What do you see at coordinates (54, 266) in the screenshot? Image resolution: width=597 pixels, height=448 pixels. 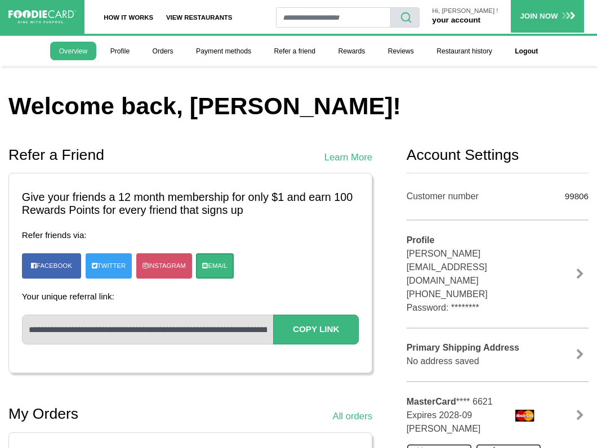 I see `span: Facebook` at bounding box center [54, 266].